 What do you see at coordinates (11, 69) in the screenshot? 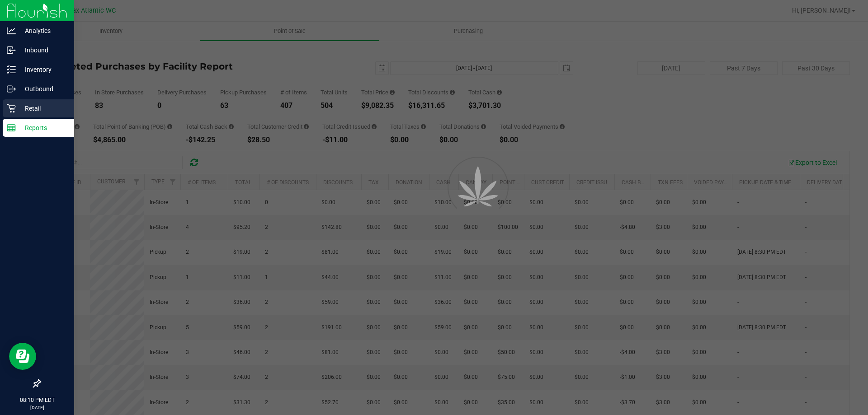
I see `inline-svg: Inventory` at bounding box center [11, 69].